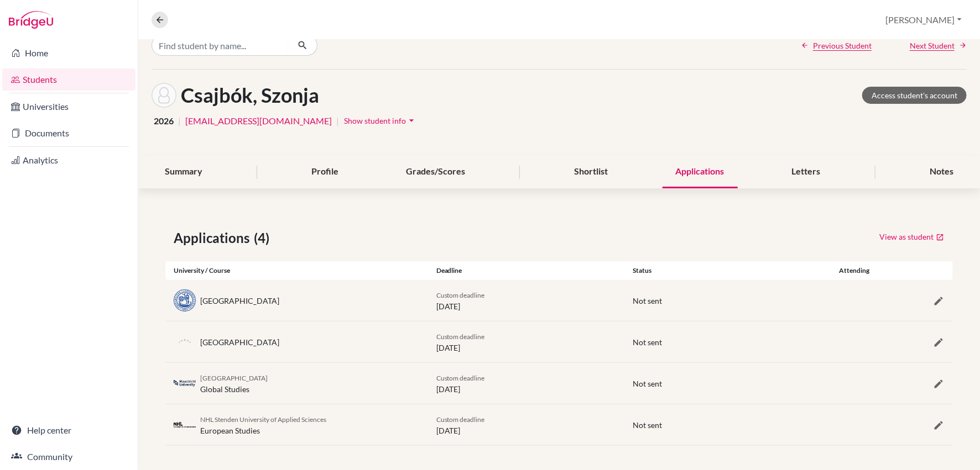 This screenshot has height=470, width=980. I want to click on img: nl_nhl_nqbm4uum.png, so click(185, 425).